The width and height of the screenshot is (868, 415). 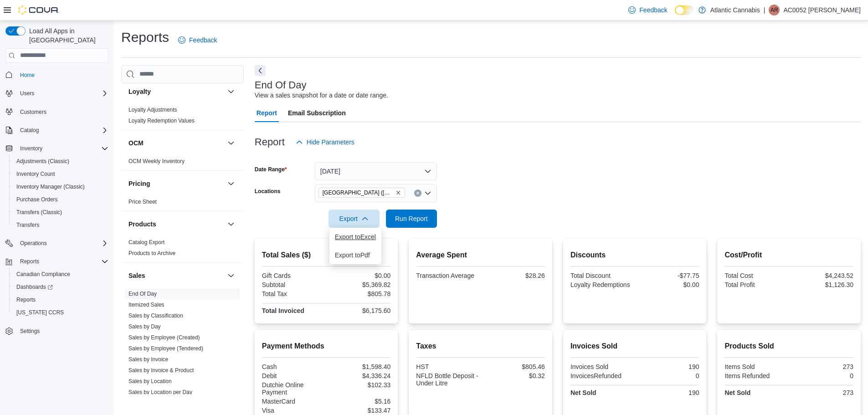 I want to click on span: End Of Day, so click(x=142, y=294).